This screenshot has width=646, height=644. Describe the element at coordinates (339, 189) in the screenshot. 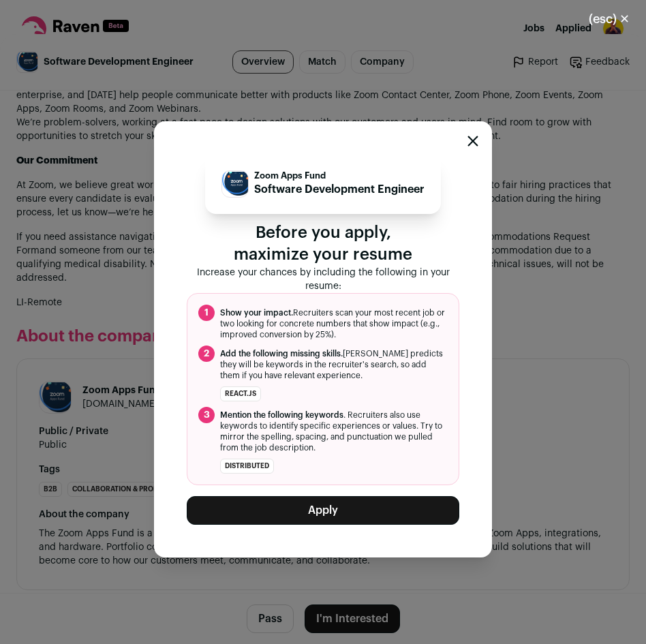

I see `p: Software Development Engineer` at that location.